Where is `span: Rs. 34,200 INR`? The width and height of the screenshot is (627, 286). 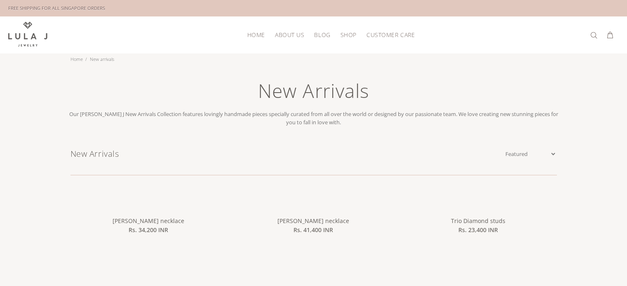
span: Rs. 34,200 INR is located at coordinates (148, 230).